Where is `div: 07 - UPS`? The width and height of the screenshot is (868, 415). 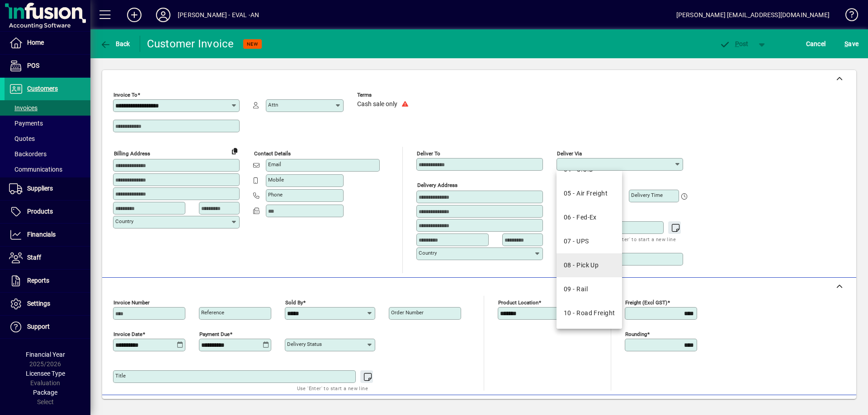
div: 07 - UPS is located at coordinates (576, 242).